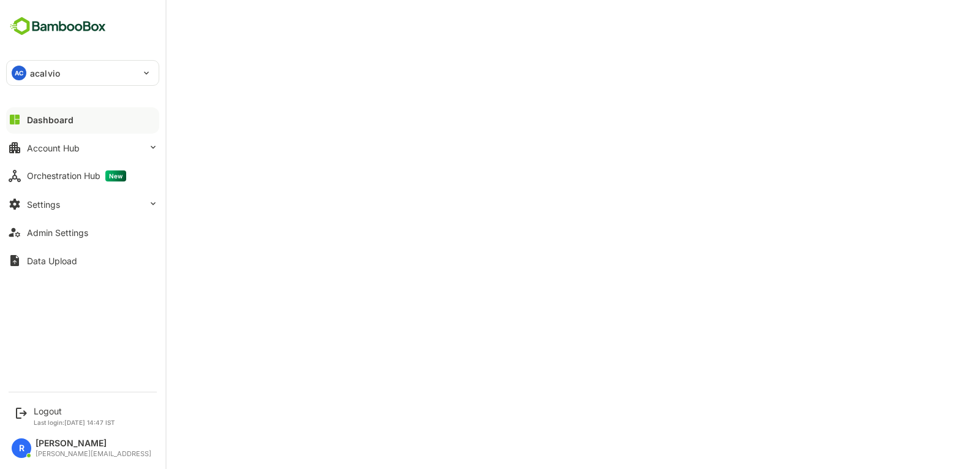 This screenshot has width=980, height=469. I want to click on span: New, so click(116, 176).